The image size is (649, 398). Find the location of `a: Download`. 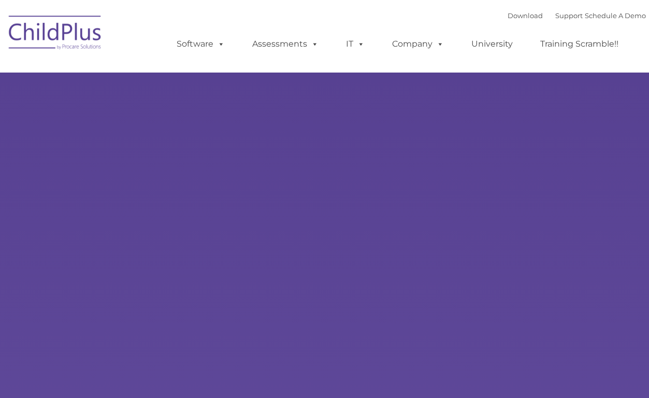

a: Download is located at coordinates (525, 16).